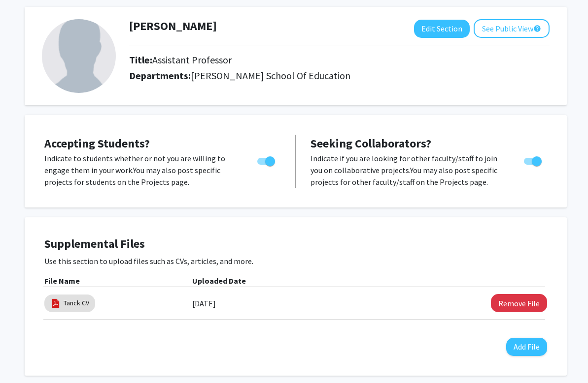 The image size is (588, 383). I want to click on b: File Name, so click(62, 281).